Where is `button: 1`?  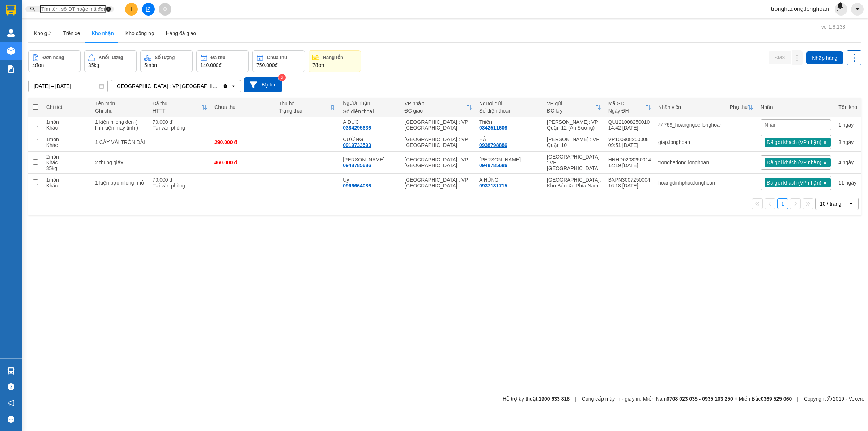
button: 1 is located at coordinates (783, 204).